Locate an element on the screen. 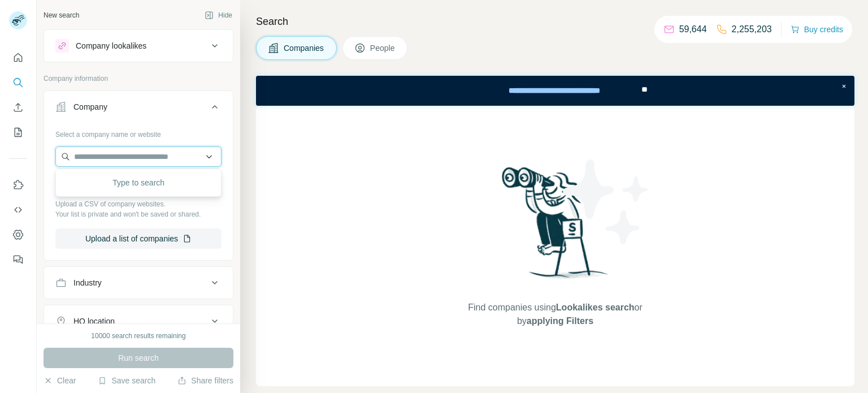 The image size is (868, 393). button: Company lookalikes is located at coordinates (139, 46).